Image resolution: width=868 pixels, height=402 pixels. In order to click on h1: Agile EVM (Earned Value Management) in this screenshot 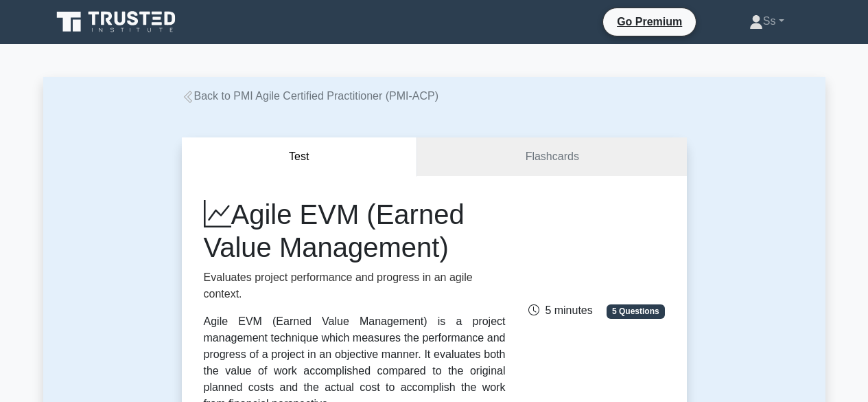, I will do `click(355, 231)`.